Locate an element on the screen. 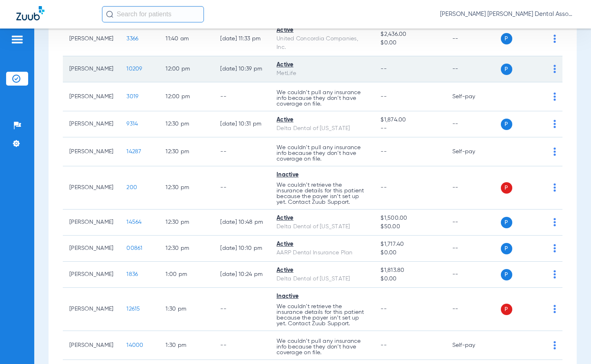 The height and width of the screenshot is (364, 591). span: 00861 is located at coordinates (134, 248).